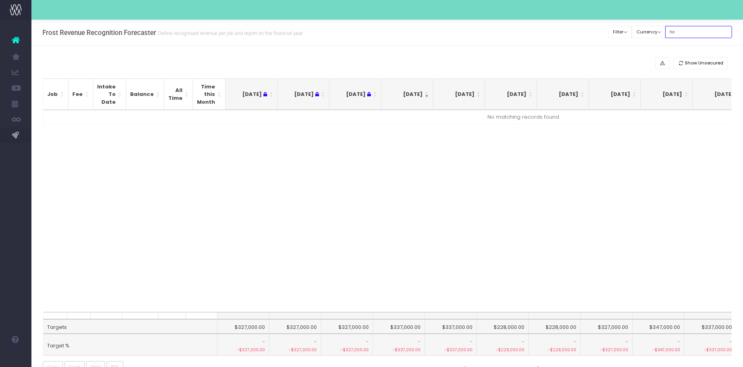 The height and width of the screenshot is (367, 743). Describe the element at coordinates (145, 94) in the screenshot. I see `th: Balance: activate to sort column ascending` at that location.